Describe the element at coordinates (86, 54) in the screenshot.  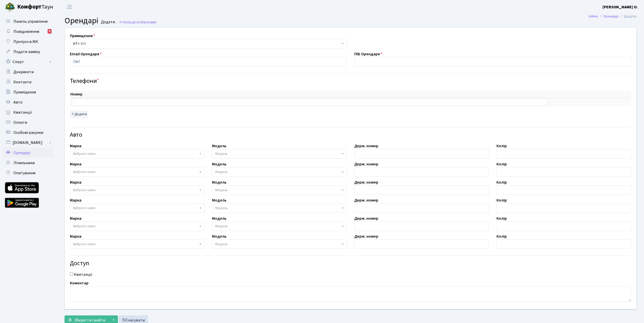
I see `label: Email Орендаря` at that location.